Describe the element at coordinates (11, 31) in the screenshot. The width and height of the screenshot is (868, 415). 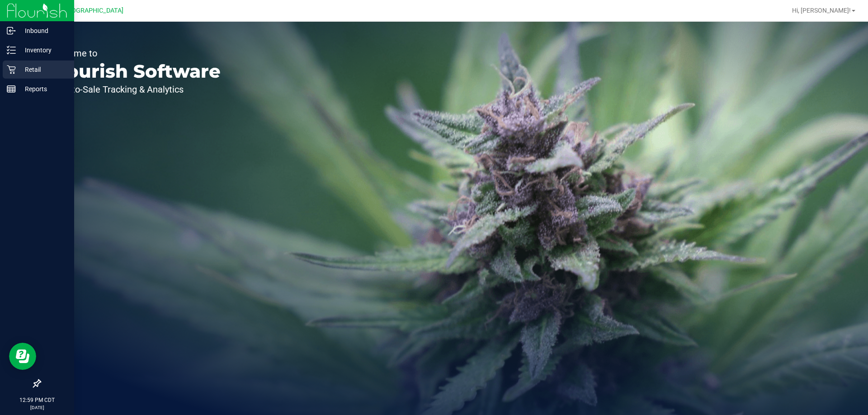
I see `inline-svg: Inbound` at that location.